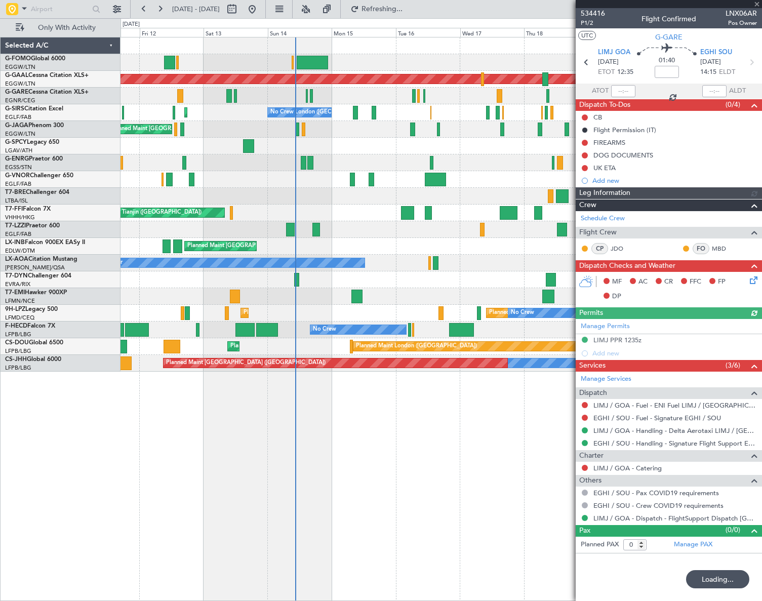 The width and height of the screenshot is (762, 601). Describe the element at coordinates (34, 109) in the screenshot. I see `a: G-SIRSCitation Excel` at that location.